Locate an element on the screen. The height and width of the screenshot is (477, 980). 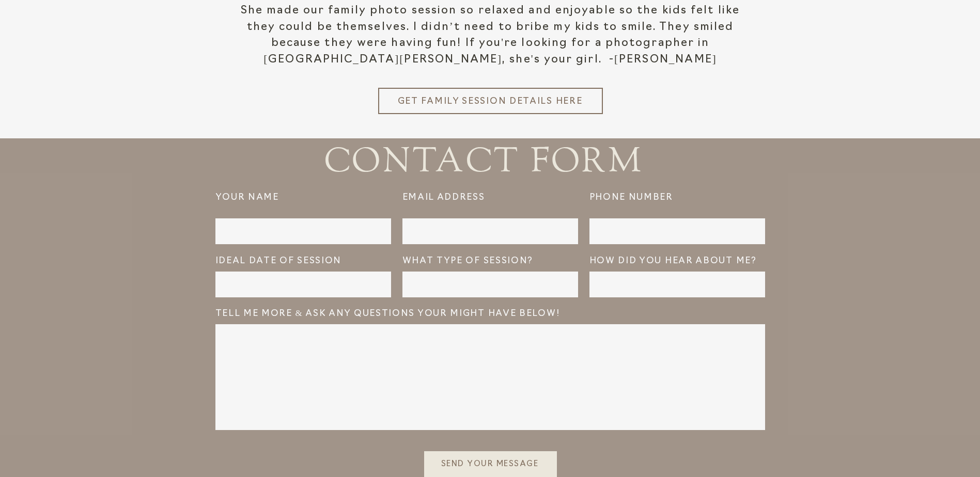
p: how did you hear about me? is located at coordinates (677, 262).